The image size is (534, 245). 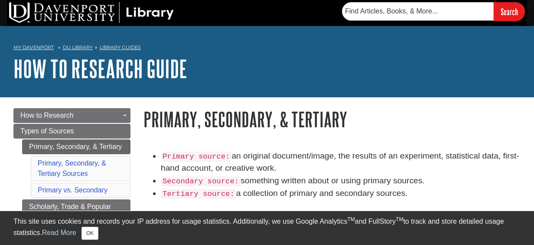 What do you see at coordinates (267, 228) in the screenshot?
I see `div: This site uses cookies and records your IP address for usage statistics. Additionally, we use Goo...` at bounding box center [267, 228].